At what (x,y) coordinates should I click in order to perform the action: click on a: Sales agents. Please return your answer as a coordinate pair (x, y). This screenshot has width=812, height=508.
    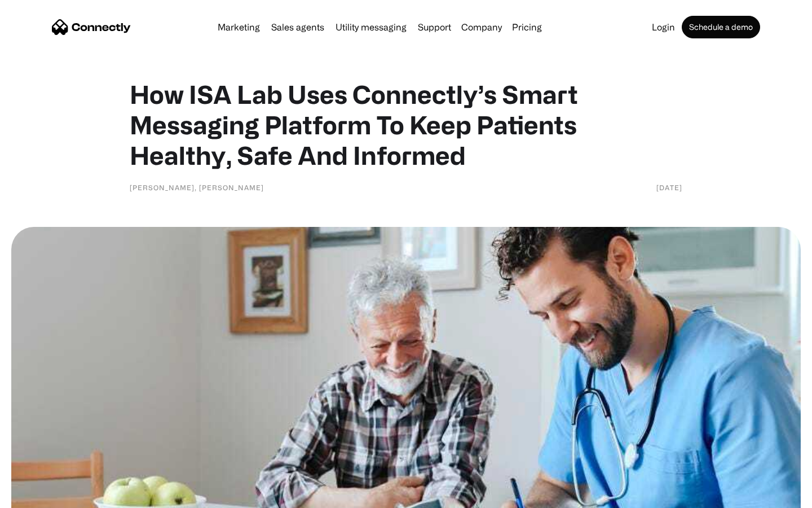
    Looking at the image, I should click on (298, 27).